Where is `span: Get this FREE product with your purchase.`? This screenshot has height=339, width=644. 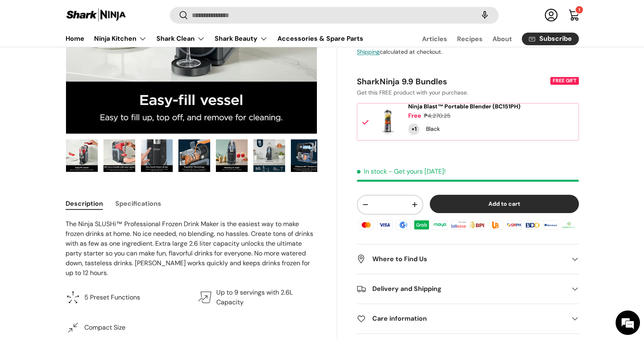
span: Get this FREE product with your purchase. is located at coordinates (412, 92).